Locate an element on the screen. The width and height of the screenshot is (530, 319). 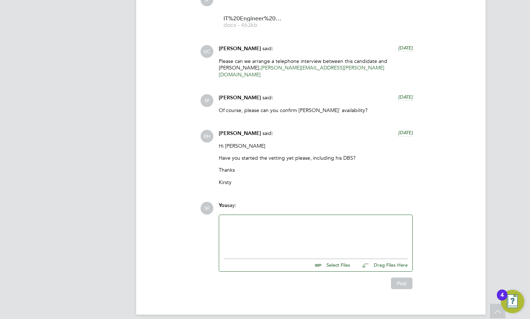
span: You is located at coordinates (223, 205).